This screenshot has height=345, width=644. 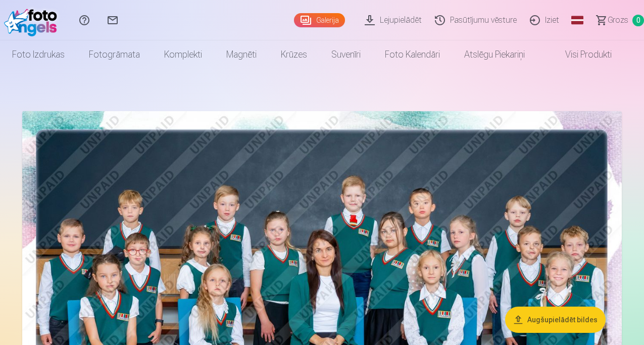 What do you see at coordinates (555, 320) in the screenshot?
I see `button: Augšupielādēt bildes` at bounding box center [555, 320].